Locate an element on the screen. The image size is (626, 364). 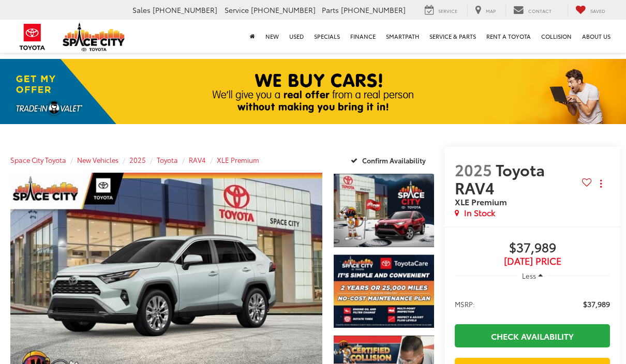
span: Toyota RAV4 is located at coordinates (500, 179).